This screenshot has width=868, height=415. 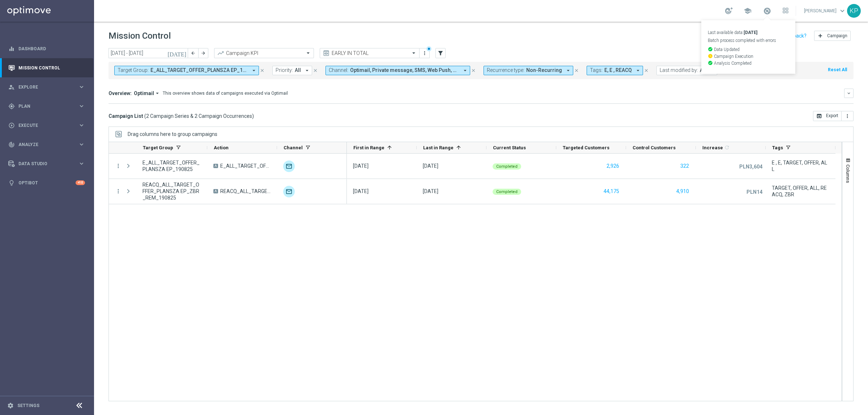 I want to click on span: Optimail Private message SMS Web Push + 1 more, so click(x=404, y=70).